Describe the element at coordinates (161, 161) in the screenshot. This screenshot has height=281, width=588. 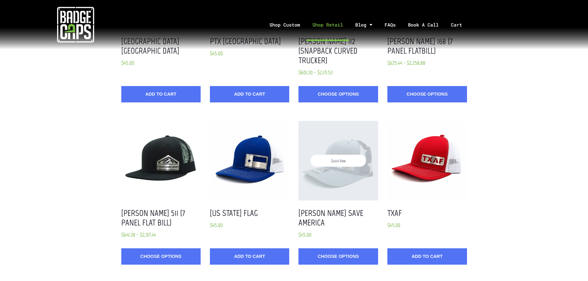
I see `button: BadgeCaps - Richardson 511` at that location.